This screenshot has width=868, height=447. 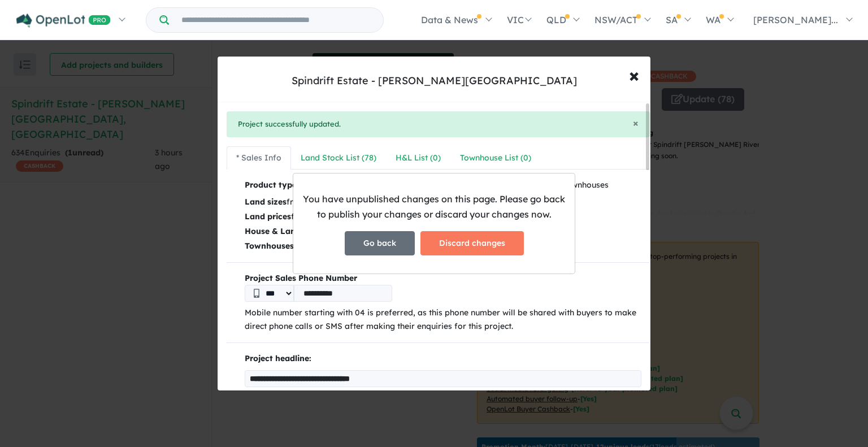 I want to click on input: Try estate name, suburb, builder or developer, so click(x=276, y=20).